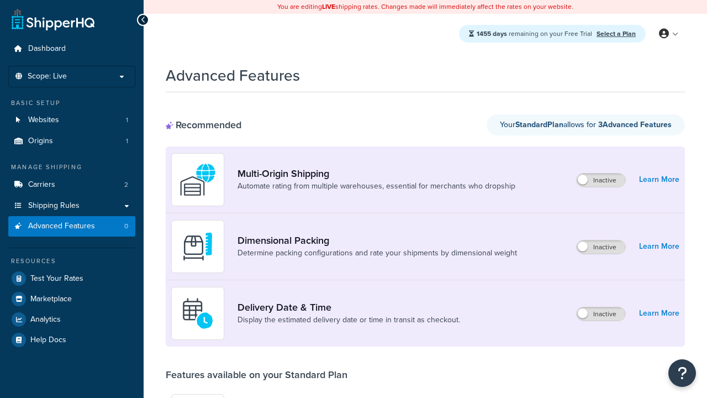  What do you see at coordinates (72, 141) in the screenshot?
I see `li: Origins` at bounding box center [72, 141].